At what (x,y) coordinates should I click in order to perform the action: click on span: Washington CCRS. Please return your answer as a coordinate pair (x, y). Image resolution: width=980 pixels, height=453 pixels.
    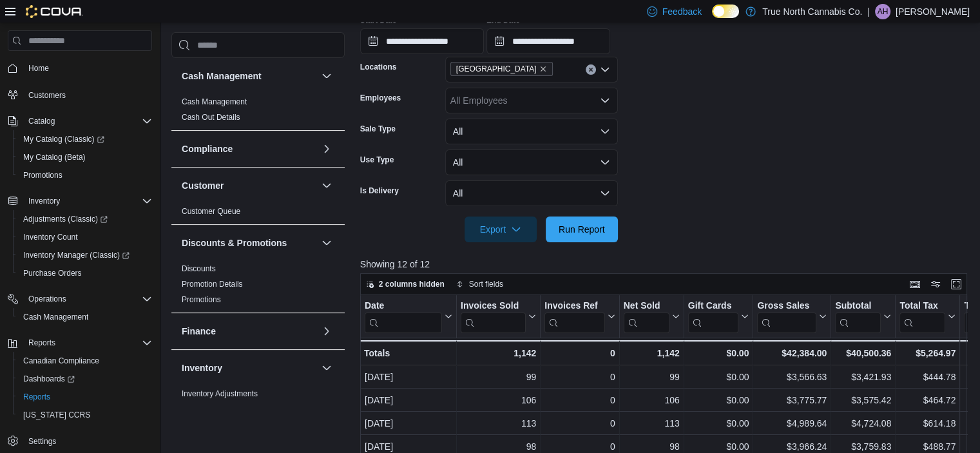
    Looking at the image, I should click on (85, 415).